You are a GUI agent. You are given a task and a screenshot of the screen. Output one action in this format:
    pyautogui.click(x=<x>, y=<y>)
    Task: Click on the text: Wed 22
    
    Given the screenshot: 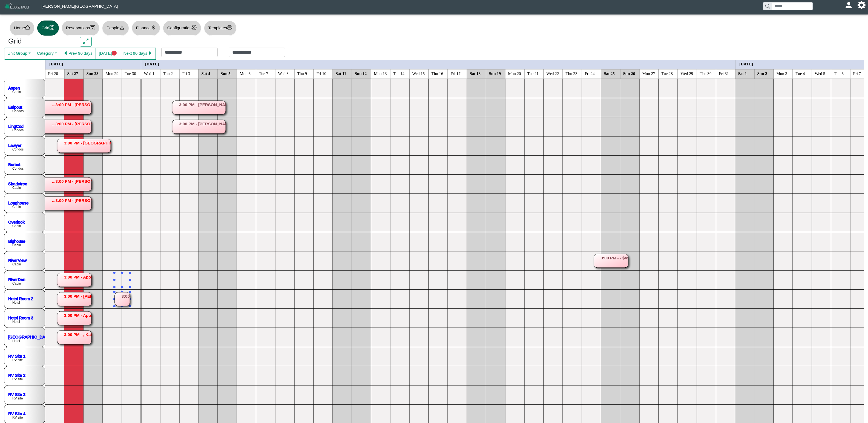 What is the action you would take?
    pyautogui.click(x=553, y=73)
    